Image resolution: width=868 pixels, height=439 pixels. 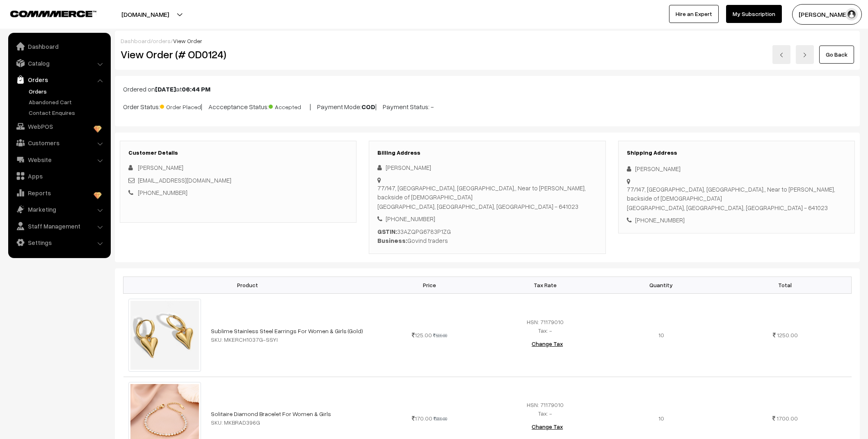 I want to click on img: right-arrow.png, so click(x=805, y=55).